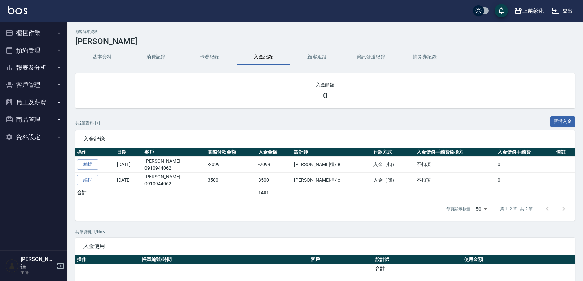  I want to click on button: 入金紀錄, so click(263, 57).